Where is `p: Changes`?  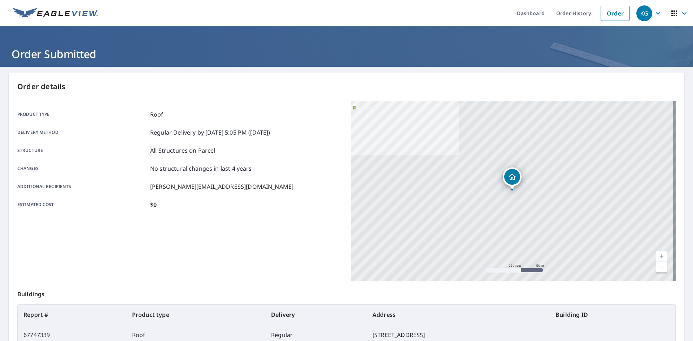
p: Changes is located at coordinates (82, 169).